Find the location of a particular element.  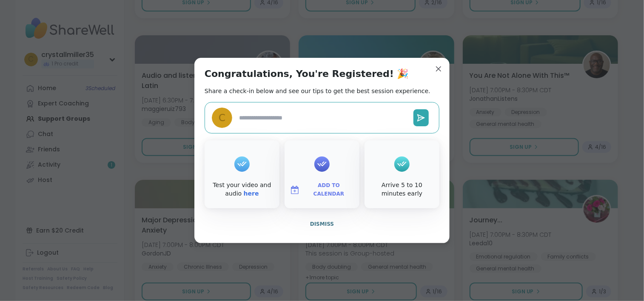

h1: Congratulations, You're Registered! 🎉 is located at coordinates (307, 74).